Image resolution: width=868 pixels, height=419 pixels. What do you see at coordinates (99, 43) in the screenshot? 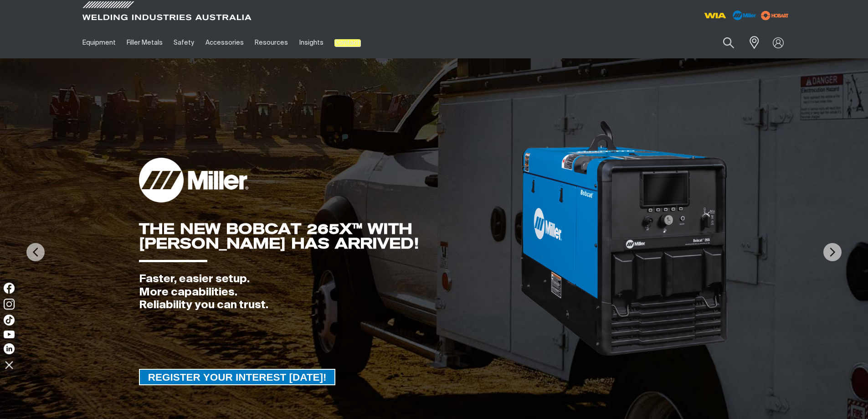
I see `a: Equipment` at bounding box center [99, 43].